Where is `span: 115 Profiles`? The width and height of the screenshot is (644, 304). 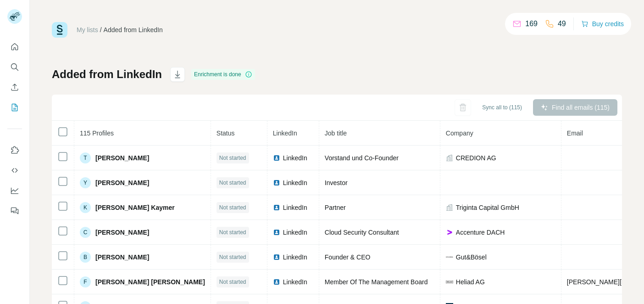
span: 115 Profiles is located at coordinates (97, 133).